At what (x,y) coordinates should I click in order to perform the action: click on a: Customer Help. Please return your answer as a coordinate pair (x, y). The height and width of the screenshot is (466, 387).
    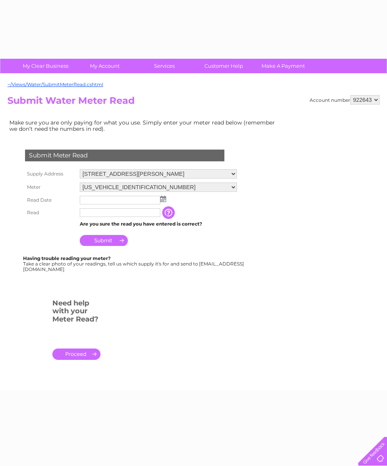
    Looking at the image, I should click on (224, 66).